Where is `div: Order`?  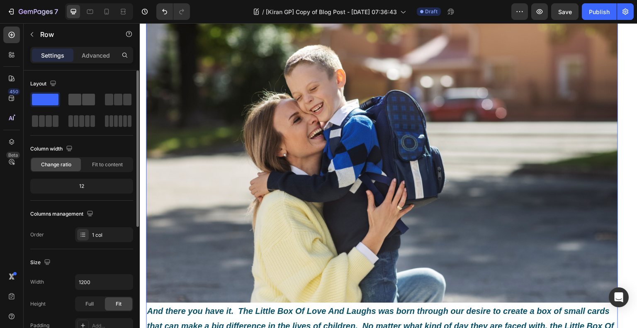
div: Order is located at coordinates (37, 235).